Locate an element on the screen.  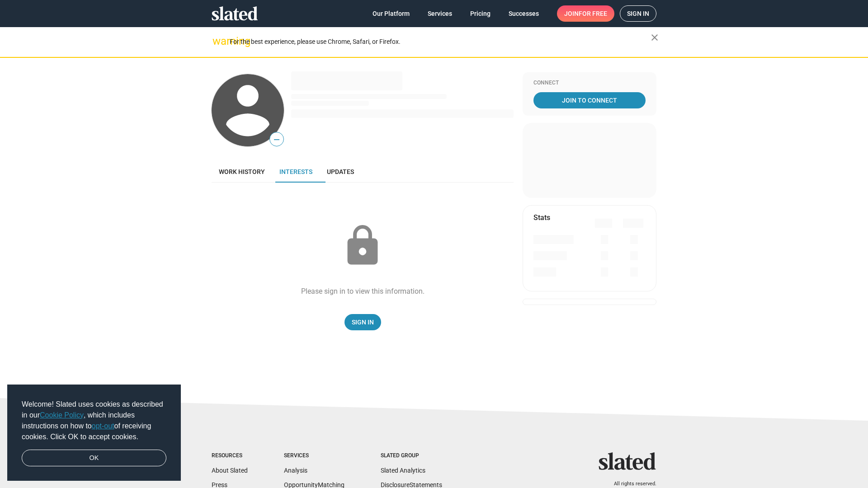
a: Slated Analytics is located at coordinates (403, 471).